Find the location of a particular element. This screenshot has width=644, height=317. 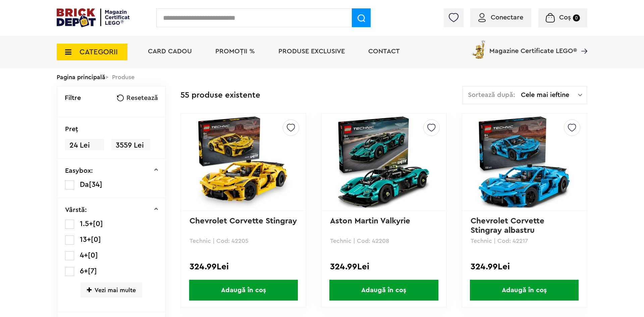

span: CATEGORII is located at coordinates (99, 52).